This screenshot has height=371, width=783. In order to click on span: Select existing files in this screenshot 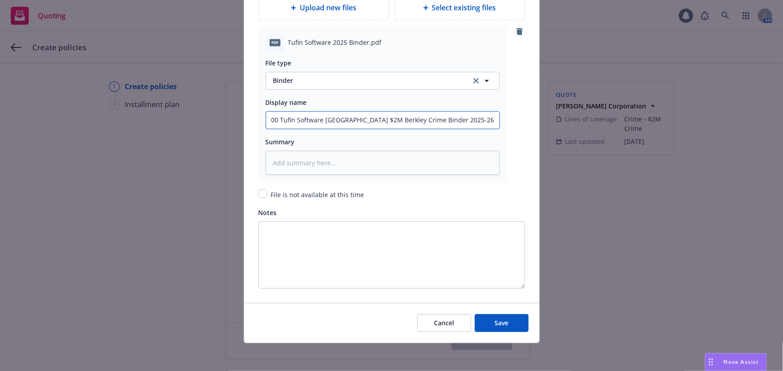, I will do `click(464, 8)`.